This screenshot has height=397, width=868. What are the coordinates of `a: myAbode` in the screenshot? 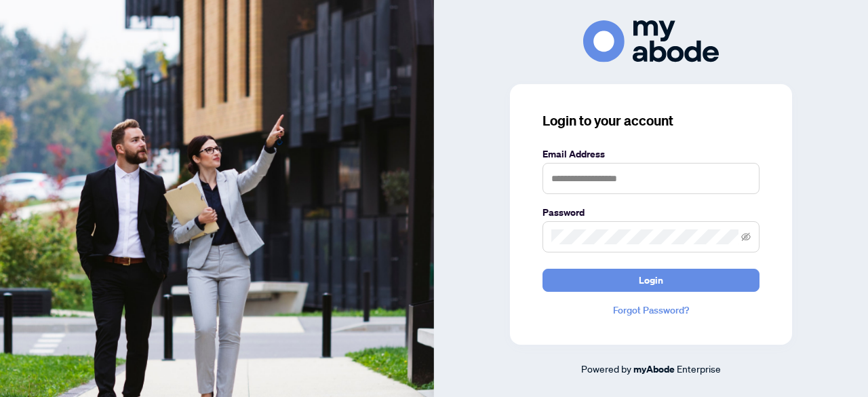 It's located at (654, 370).